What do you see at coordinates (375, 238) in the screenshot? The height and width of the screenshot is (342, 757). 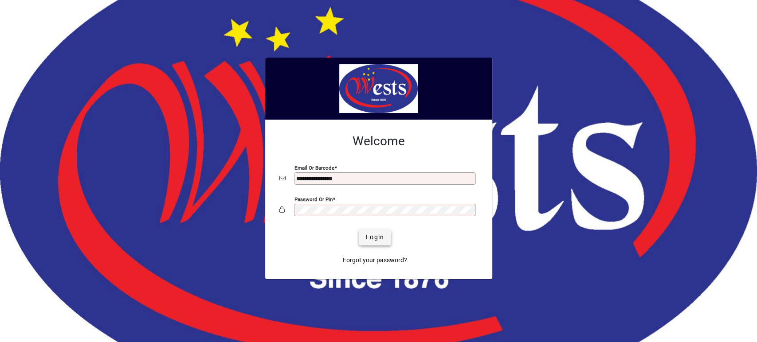 I see `button: Login` at bounding box center [375, 238].